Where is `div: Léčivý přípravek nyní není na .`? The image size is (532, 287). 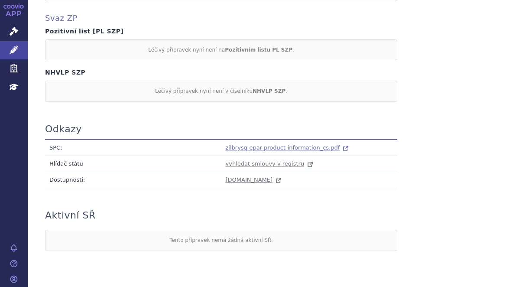 div: Léčivý přípravek nyní není na . is located at coordinates (221, 50).